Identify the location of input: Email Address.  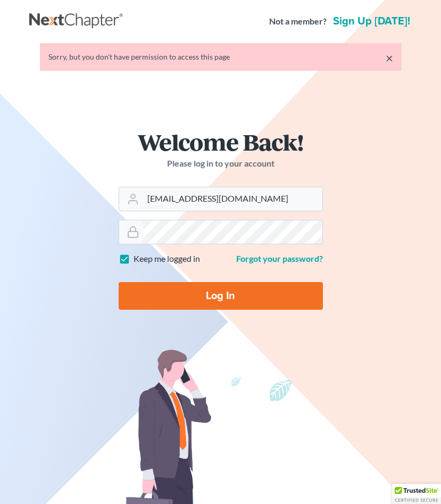
(233, 199).